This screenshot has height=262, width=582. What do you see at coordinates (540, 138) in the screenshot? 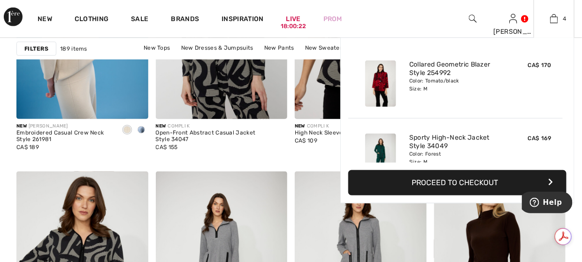
I see `span: CA$ 169` at bounding box center [540, 138].